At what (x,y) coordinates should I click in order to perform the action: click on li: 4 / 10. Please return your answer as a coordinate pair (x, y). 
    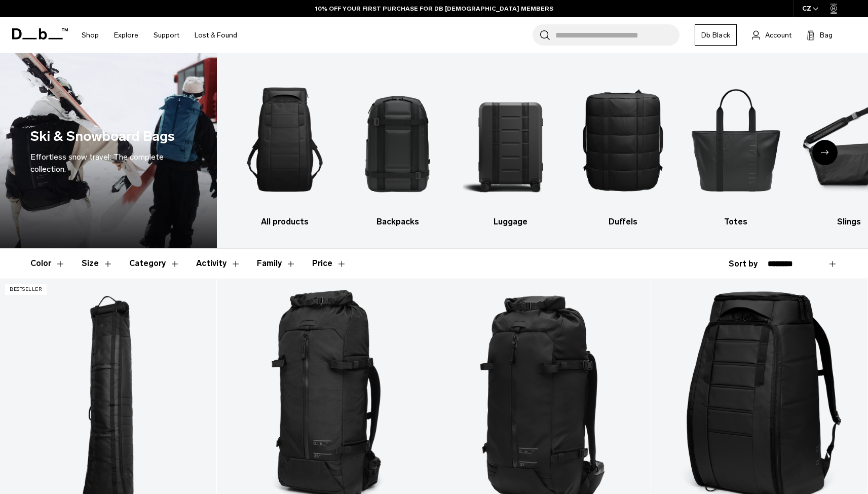
    Looking at the image, I should click on (623, 148).